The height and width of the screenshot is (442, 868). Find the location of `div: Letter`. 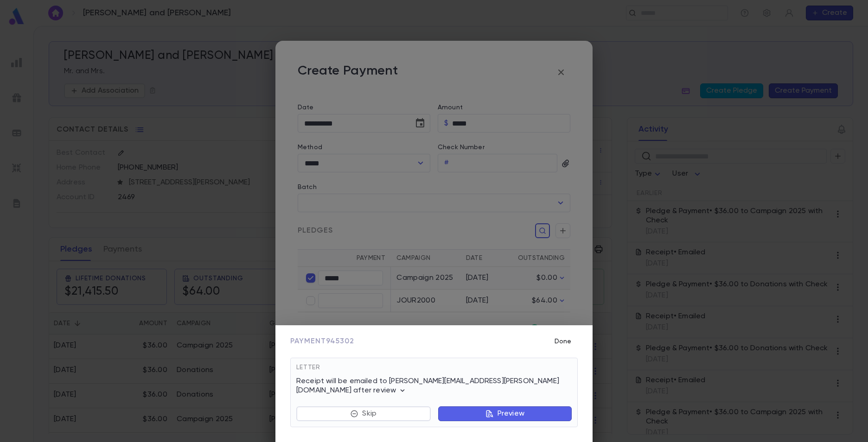

div: Letter is located at coordinates (434, 370).